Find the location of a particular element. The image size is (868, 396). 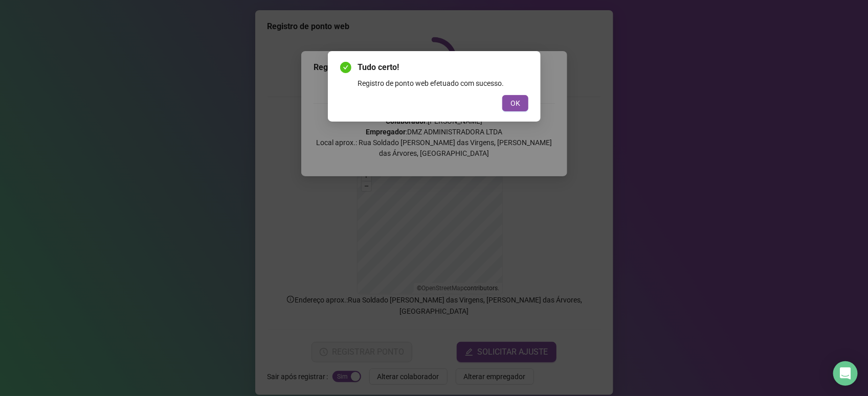

div: Registro de ponto web efetuado com sucesso. is located at coordinates (443, 83).